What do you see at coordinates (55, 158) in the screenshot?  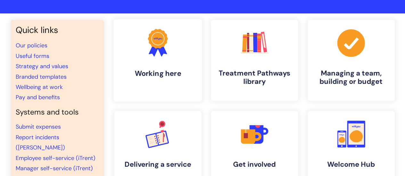 I see `a: Employee self-service (iTrent)` at bounding box center [55, 158].